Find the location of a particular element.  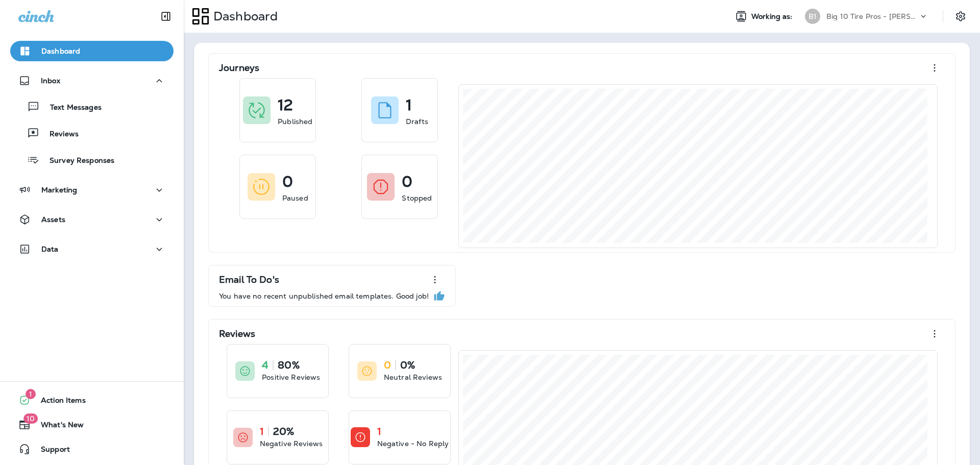

button: Survey Responses is located at coordinates (92, 160).